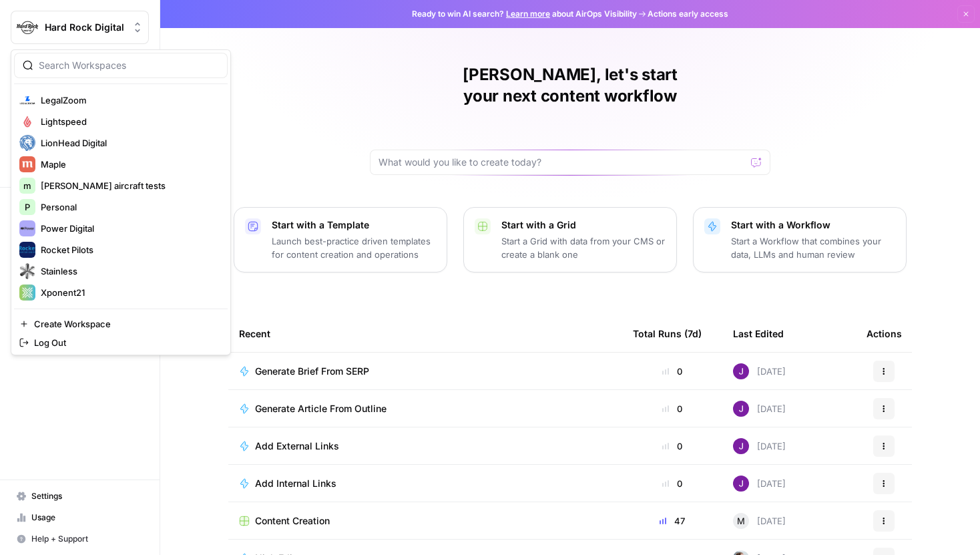 The height and width of the screenshot is (555, 980). I want to click on span: Rocket Pilots, so click(128, 250).